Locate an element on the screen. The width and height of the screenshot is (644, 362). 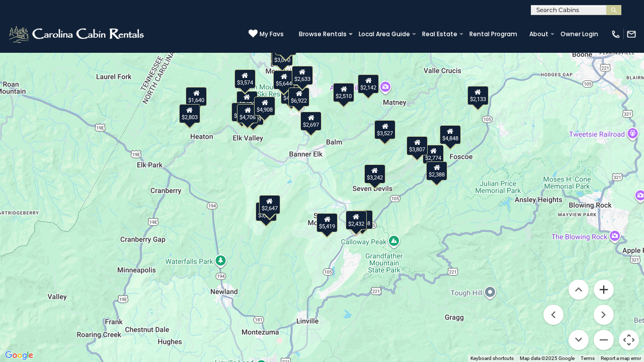
a: About is located at coordinates (538, 34).